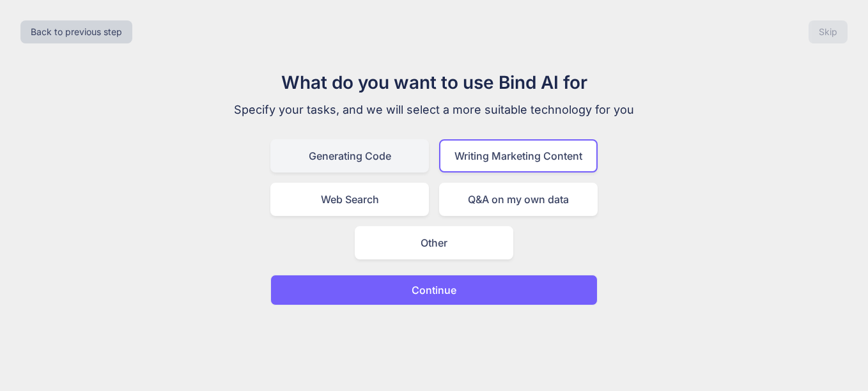  I want to click on div: Generating Code, so click(350, 156).